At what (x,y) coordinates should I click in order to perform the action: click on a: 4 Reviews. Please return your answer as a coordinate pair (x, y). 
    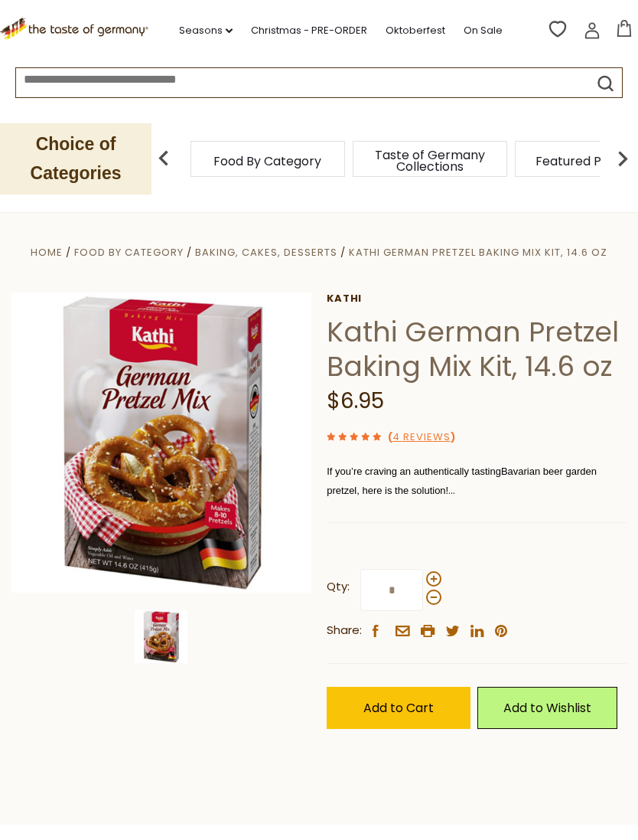
    Looking at the image, I should click on (422, 438).